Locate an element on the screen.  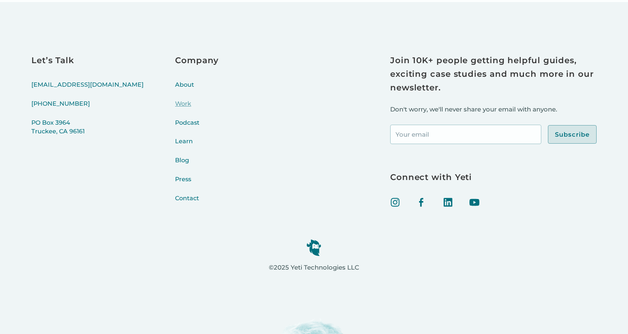
h3: Connect with Yeti is located at coordinates (493, 177).